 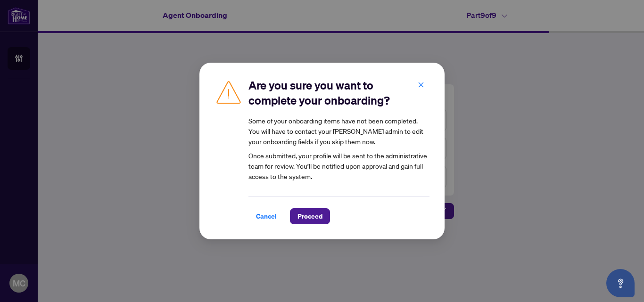 What do you see at coordinates (310, 216) in the screenshot?
I see `span: Proceed` at bounding box center [310, 216].